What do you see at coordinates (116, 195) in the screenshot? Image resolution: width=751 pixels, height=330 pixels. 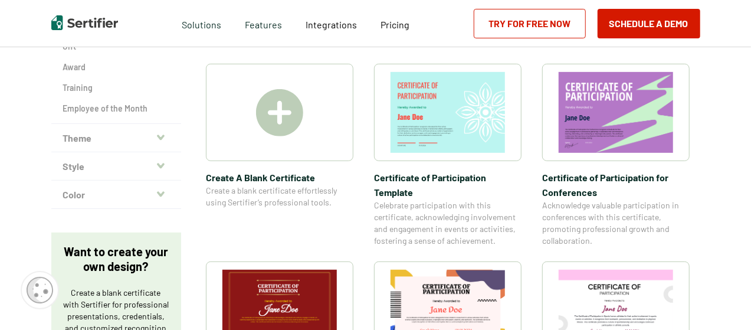 I see `button: Color` at bounding box center [116, 195].